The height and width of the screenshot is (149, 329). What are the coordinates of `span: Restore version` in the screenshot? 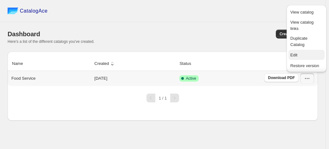 It's located at (304, 66).